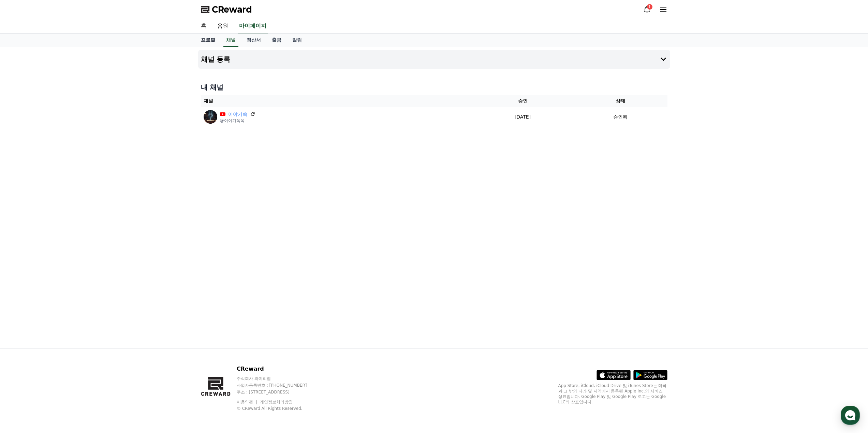 This screenshot has height=433, width=868. Describe the element at coordinates (23, 229) in the screenshot. I see `span: 홈` at that location.